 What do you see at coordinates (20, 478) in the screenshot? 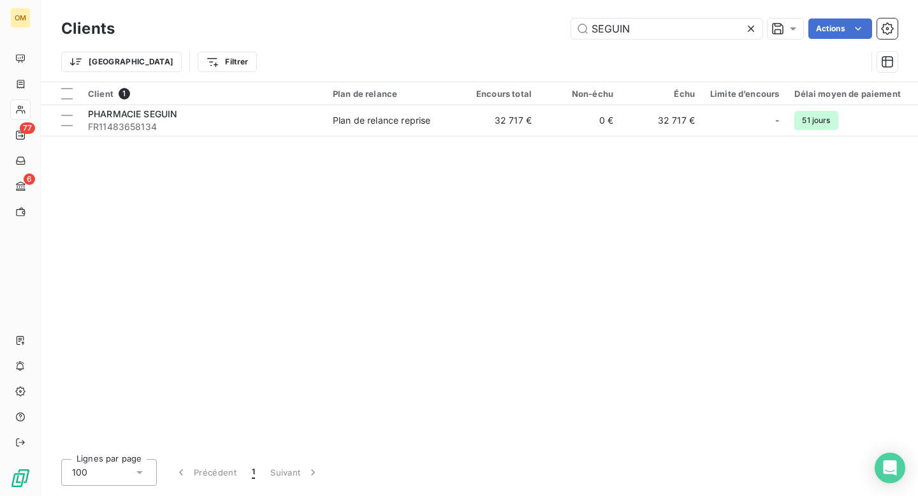
I see `img: Logo LeanPay` at bounding box center [20, 478].